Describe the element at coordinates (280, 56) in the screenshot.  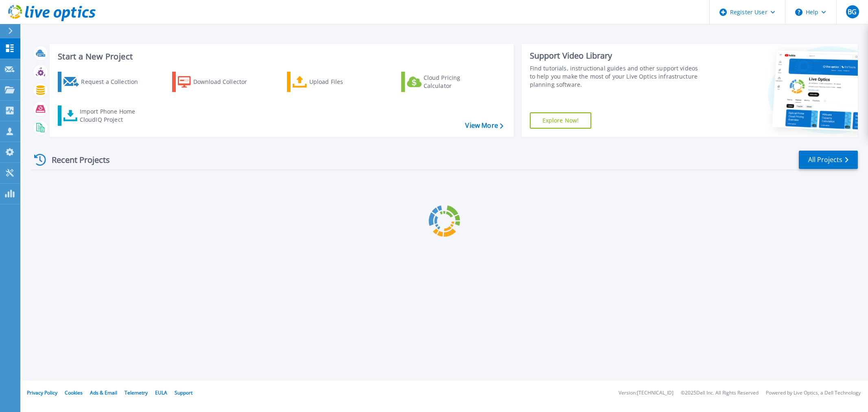
I see `h3: Start a New Project` at that location.